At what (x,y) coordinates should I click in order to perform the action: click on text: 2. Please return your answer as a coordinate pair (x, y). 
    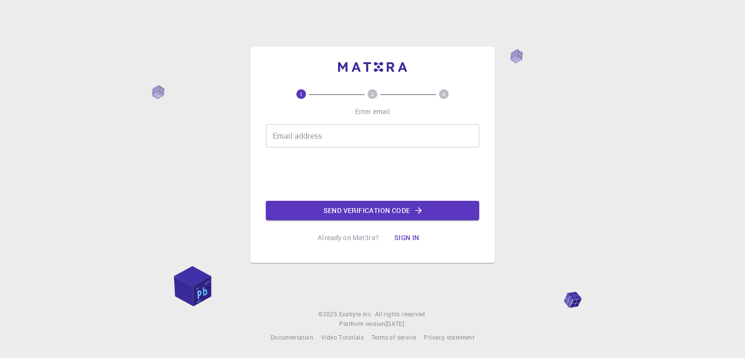
    Looking at the image, I should click on (373, 94).